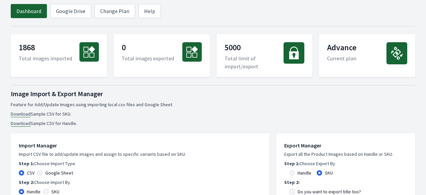 The height and width of the screenshot is (195, 426). I want to click on a: Dashboard, so click(29, 11).